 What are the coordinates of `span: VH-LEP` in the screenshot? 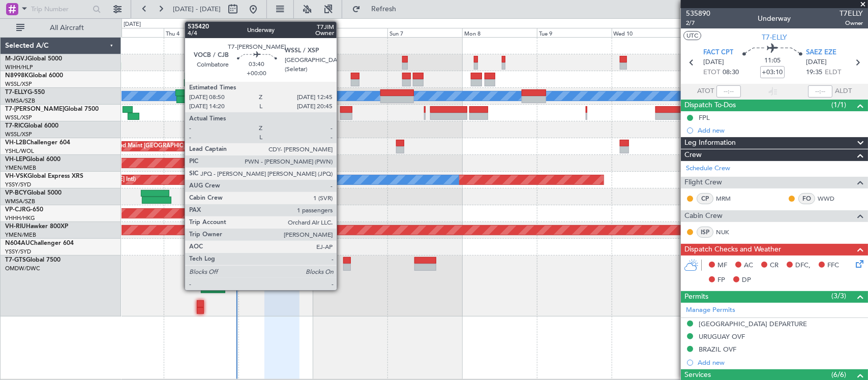 It's located at (15, 159).